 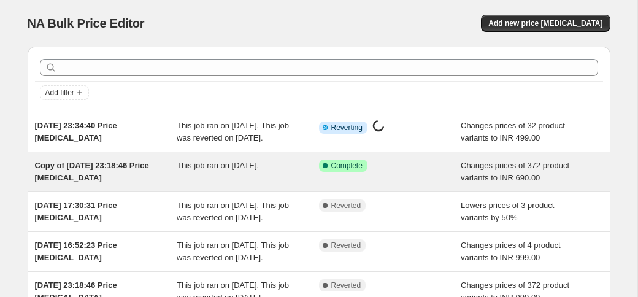 What do you see at coordinates (507, 211) in the screenshot?
I see `span: Lowers prices of 3 product variants by 50%` at bounding box center [507, 211].